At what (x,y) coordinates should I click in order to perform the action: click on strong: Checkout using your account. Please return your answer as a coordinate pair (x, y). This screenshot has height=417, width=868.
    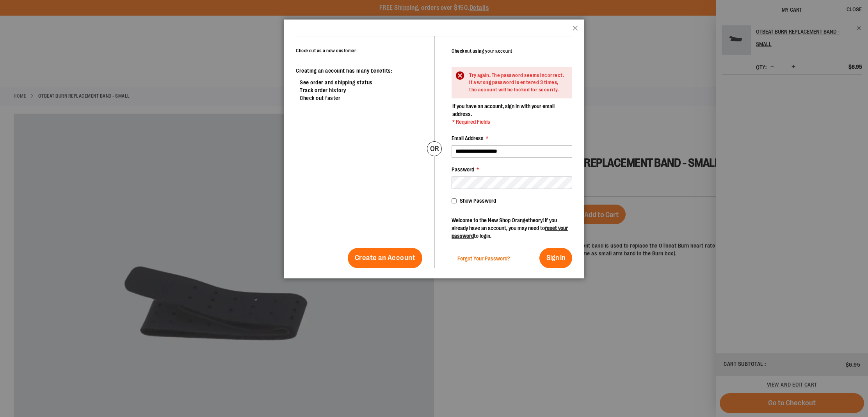
    Looking at the image, I should click on (482, 51).